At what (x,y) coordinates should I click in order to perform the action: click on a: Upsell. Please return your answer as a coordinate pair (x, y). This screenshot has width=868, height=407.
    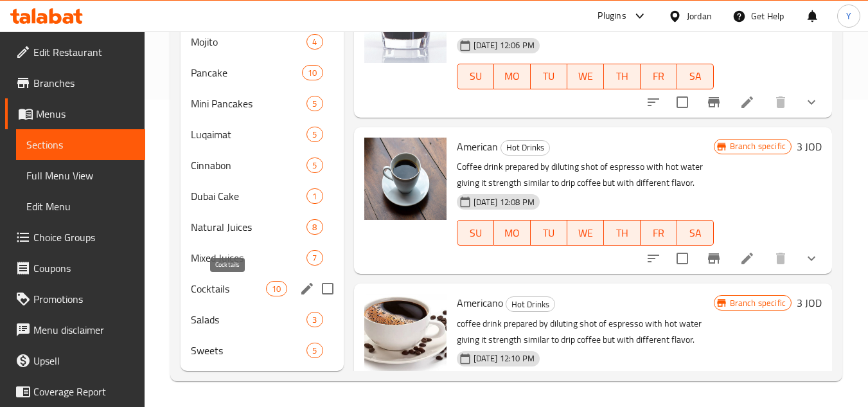
    Looking at the image, I should click on (75, 360).